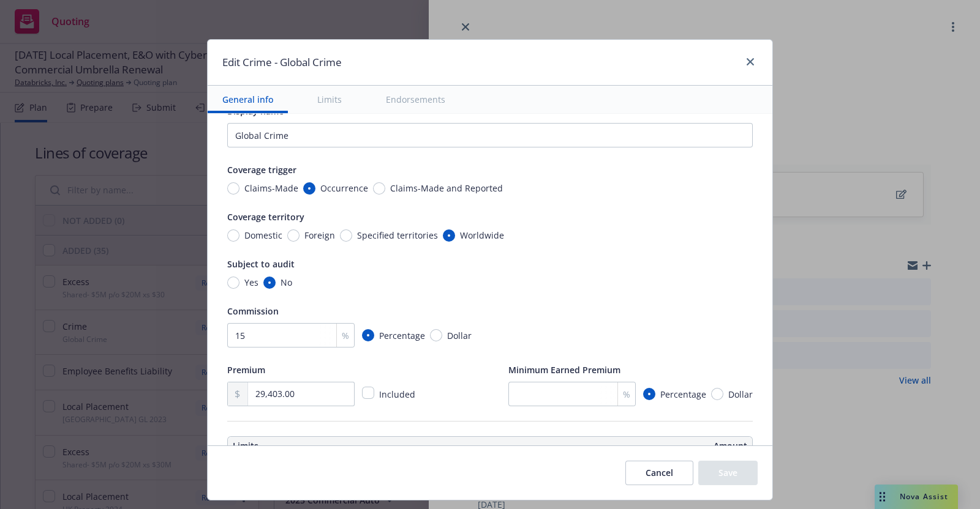 Image resolution: width=980 pixels, height=509 pixels. What do you see at coordinates (264, 235) in the screenshot?
I see `span: Domestic` at bounding box center [264, 235].